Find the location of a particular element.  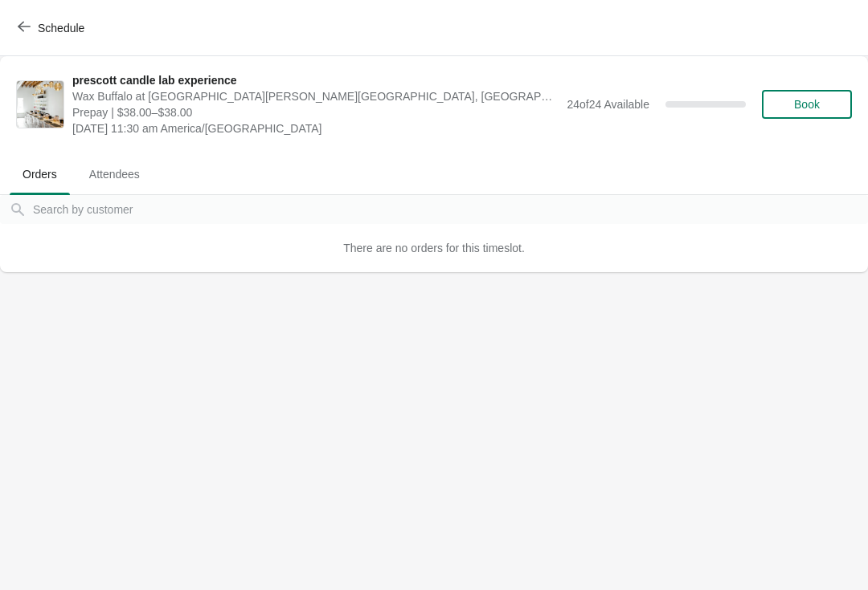

input: Search by customer is located at coordinates (450, 210).